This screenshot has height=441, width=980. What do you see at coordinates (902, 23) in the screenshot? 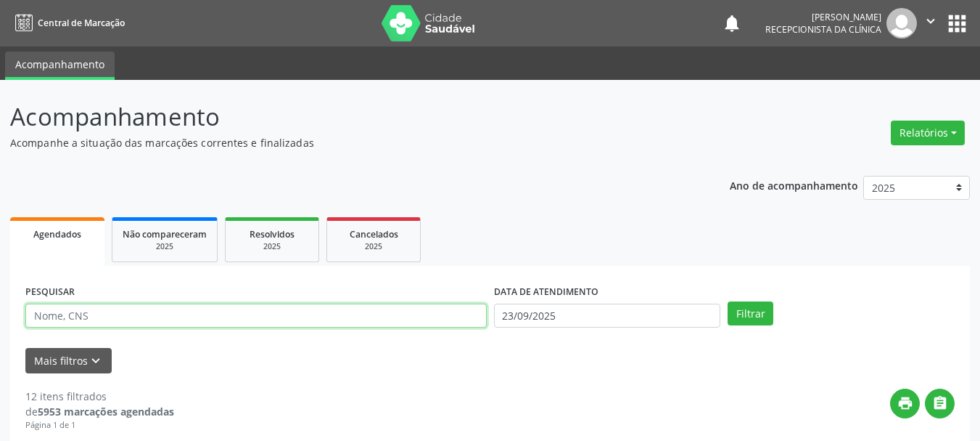
I see `img: img` at bounding box center [902, 23].